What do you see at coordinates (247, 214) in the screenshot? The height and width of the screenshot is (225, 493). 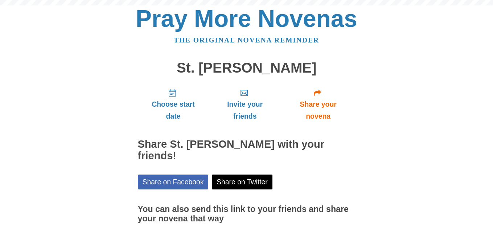 I see `h3: You can also send this link to your friends and share your novena that way` at bounding box center [247, 214].